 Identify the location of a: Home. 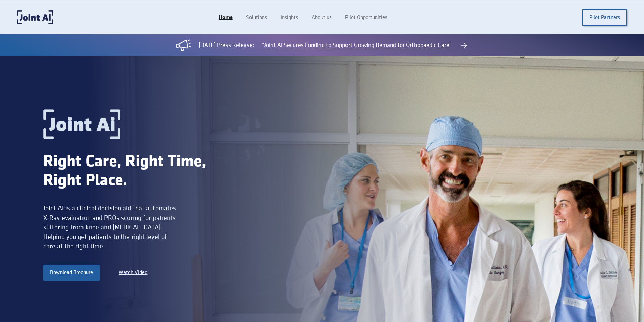
(226, 18).